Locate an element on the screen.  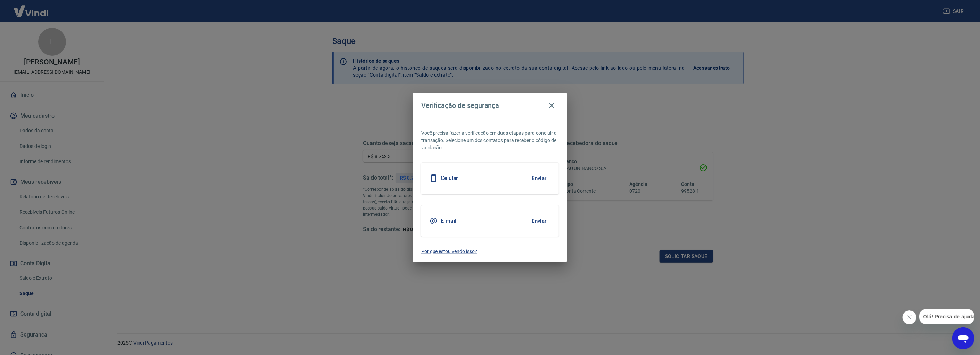
h5: Celular is located at coordinates (450, 178).